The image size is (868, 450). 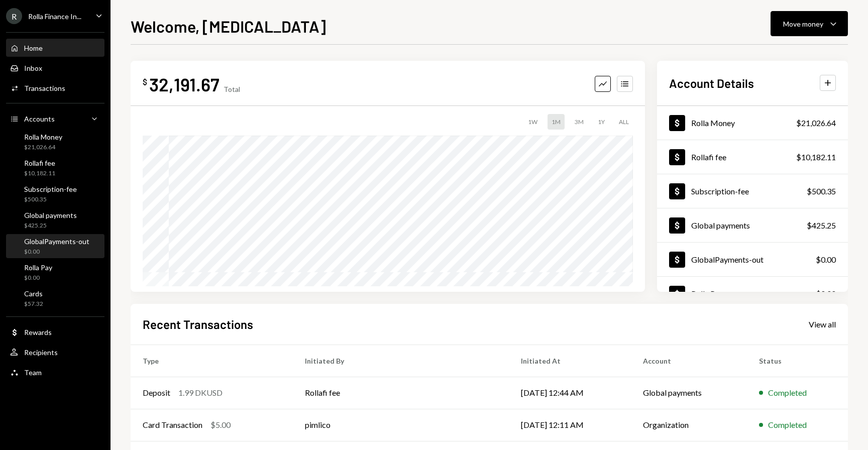 What do you see at coordinates (711, 83) in the screenshot?
I see `h2: Account Details` at bounding box center [711, 83].